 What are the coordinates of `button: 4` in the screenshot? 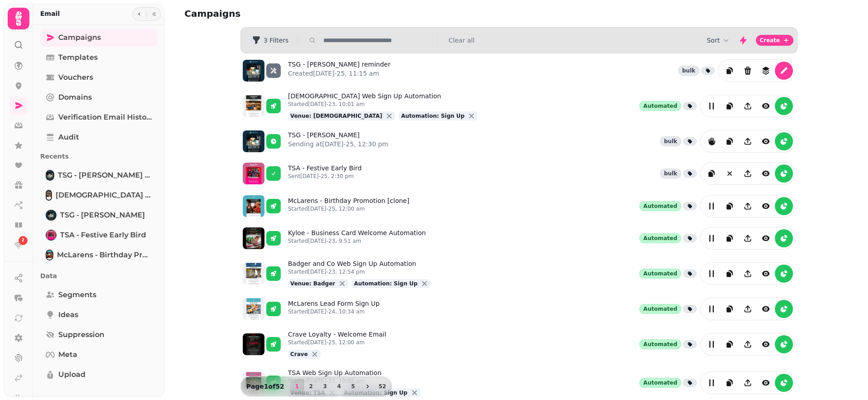 It's located at (339, 386).